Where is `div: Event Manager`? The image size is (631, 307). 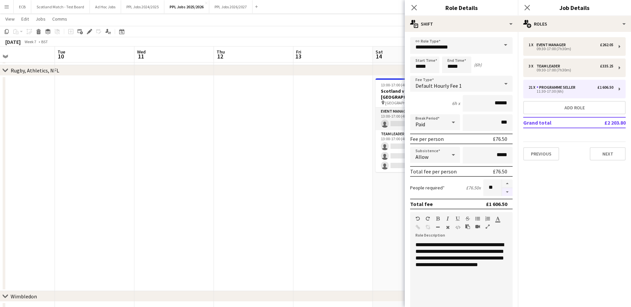
div: Event Manager is located at coordinates (553, 45).